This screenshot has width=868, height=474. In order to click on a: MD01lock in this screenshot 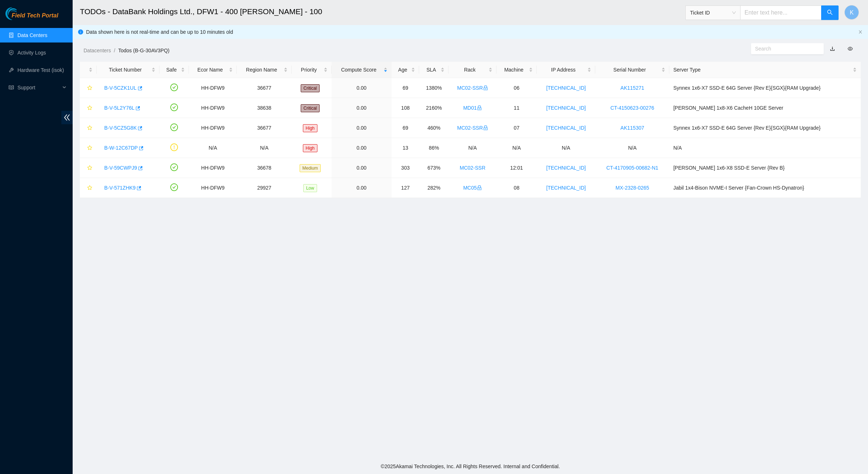, I will do `click(472, 107)`.